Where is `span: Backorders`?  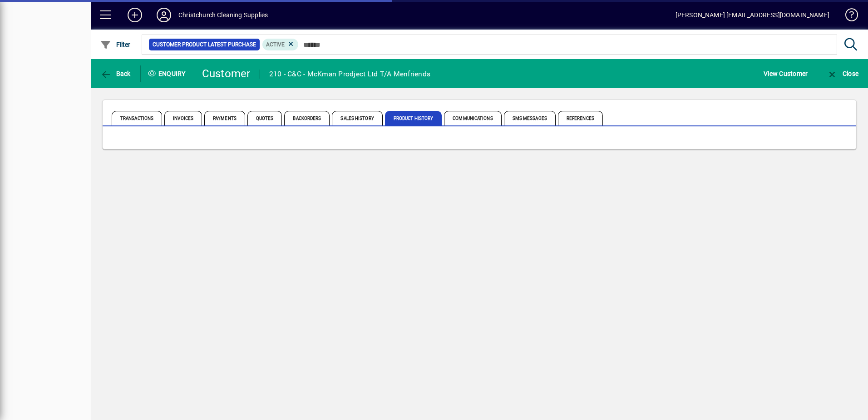
span: Backorders is located at coordinates (307, 118).